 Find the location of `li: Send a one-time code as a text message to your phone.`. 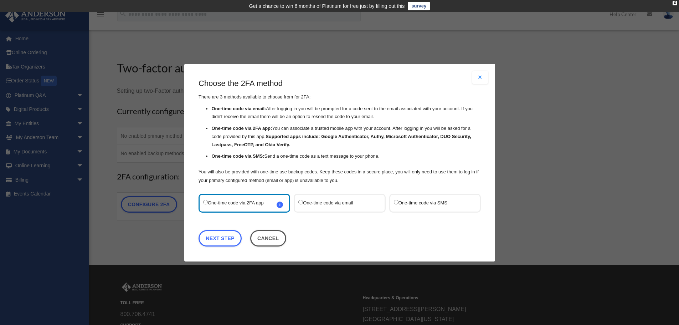

li: Send a one-time code as a text message to your phone. is located at coordinates (346, 156).